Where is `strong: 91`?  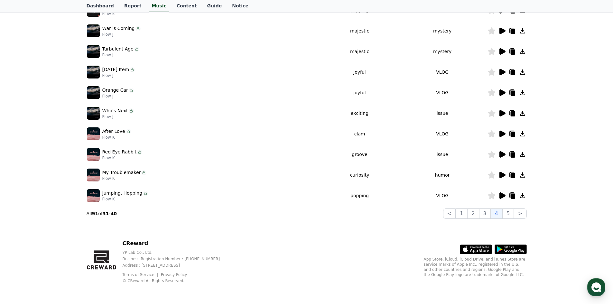
strong: 91 is located at coordinates (95, 214).